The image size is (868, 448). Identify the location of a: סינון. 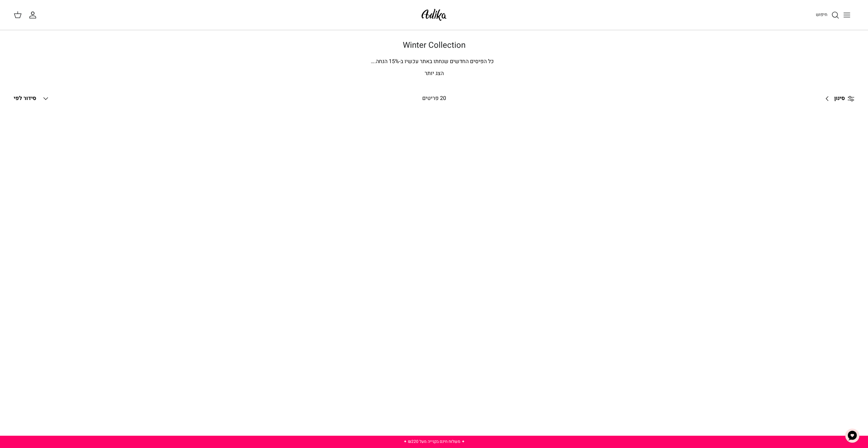
(838, 98).